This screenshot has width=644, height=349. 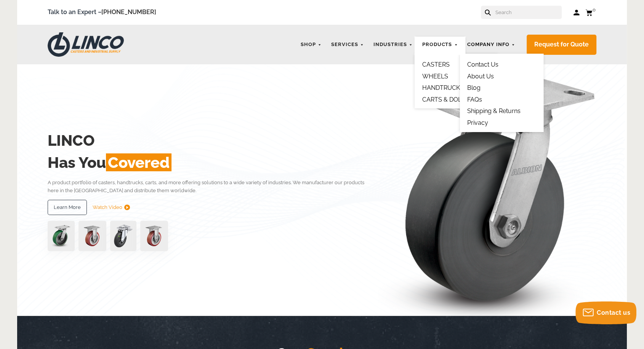 I want to click on span: Talk to an Expert –, so click(x=102, y=12).